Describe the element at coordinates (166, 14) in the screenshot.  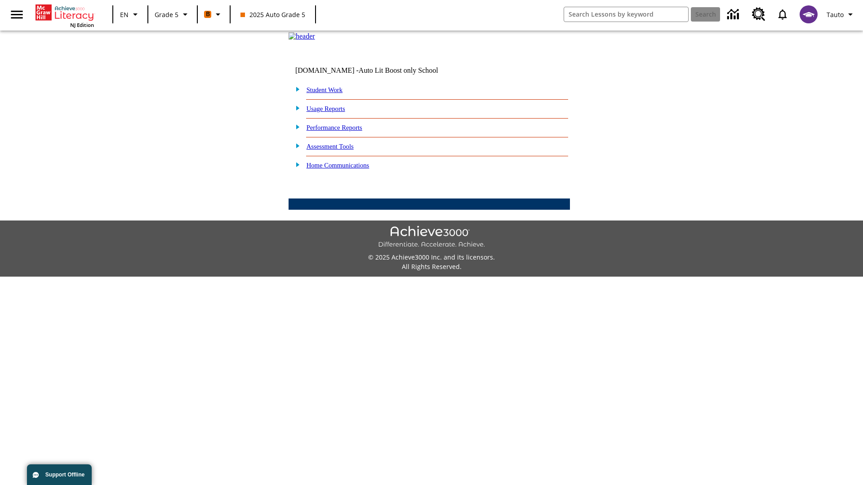
I see `span: Grade 5` at that location.